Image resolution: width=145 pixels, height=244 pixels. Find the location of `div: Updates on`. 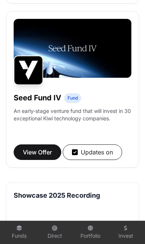

div: Updates on is located at coordinates (92, 152).